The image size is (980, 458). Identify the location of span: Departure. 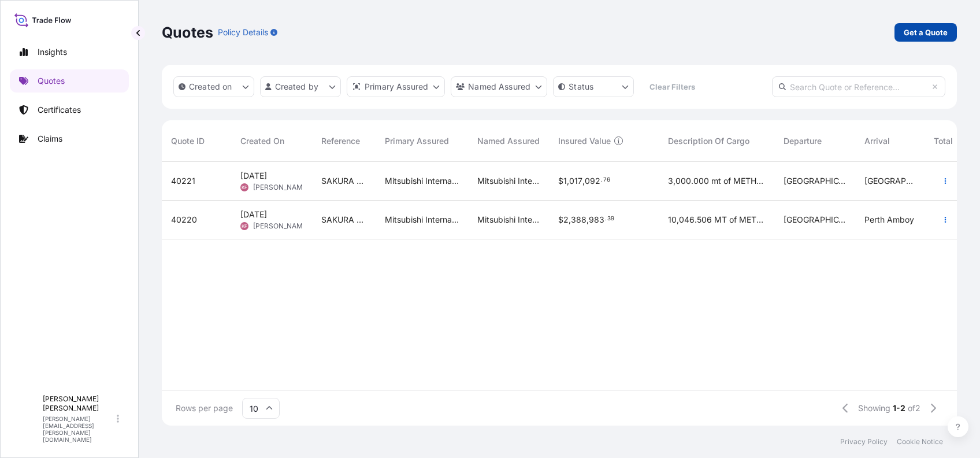
(803, 141).